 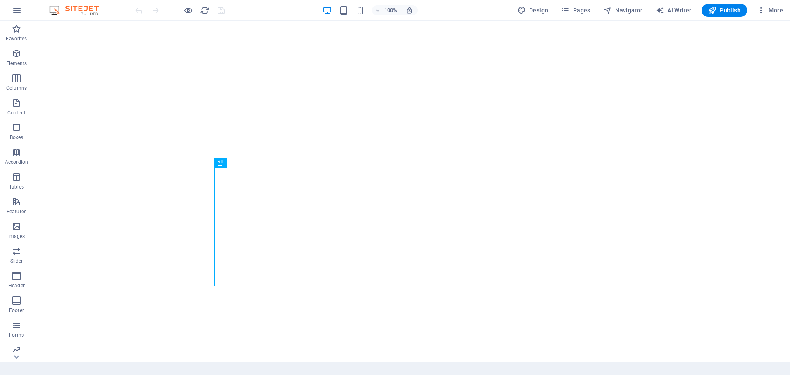 What do you see at coordinates (533, 10) in the screenshot?
I see `div: Design (Ctrl+Alt+Y)` at bounding box center [533, 10].